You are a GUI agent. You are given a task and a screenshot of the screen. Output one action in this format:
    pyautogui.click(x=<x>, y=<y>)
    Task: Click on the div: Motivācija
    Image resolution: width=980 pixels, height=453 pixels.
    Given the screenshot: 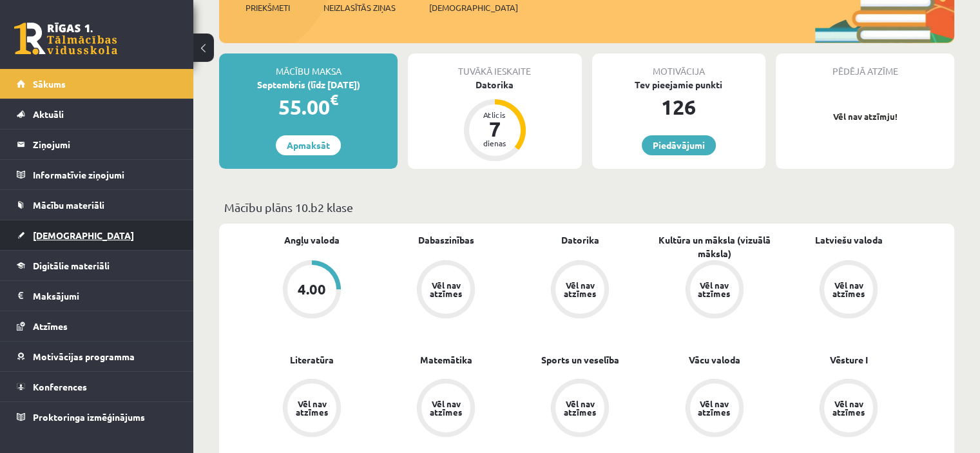 What is the action you would take?
    pyautogui.click(x=679, y=66)
    